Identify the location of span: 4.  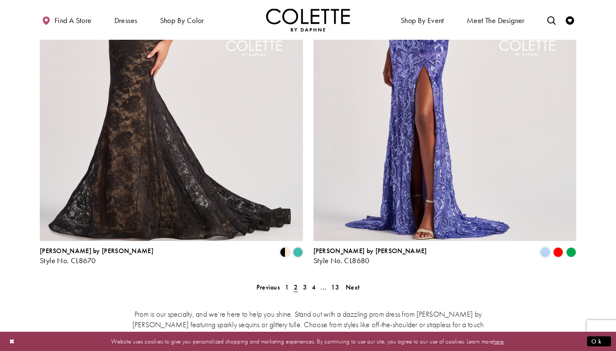
(313, 287).